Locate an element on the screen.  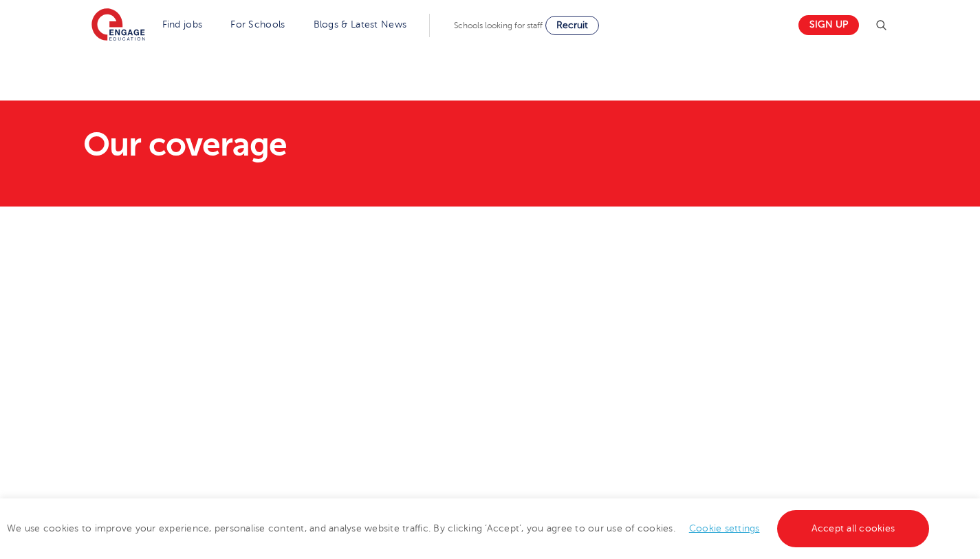
img: Engage Education is located at coordinates (119, 26).